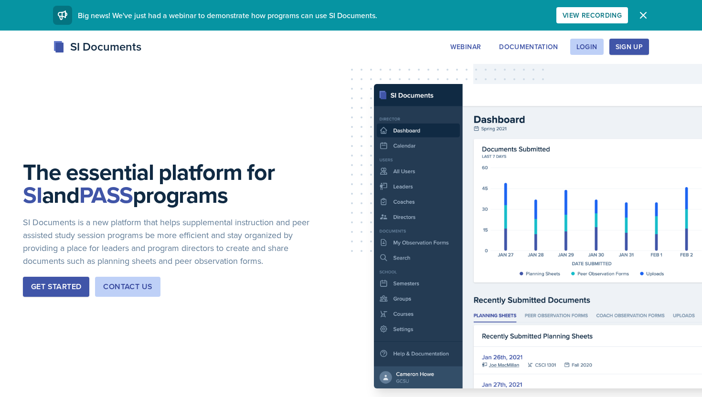 The height and width of the screenshot is (397, 702). Describe the element at coordinates (587, 47) in the screenshot. I see `div: Login` at that location.